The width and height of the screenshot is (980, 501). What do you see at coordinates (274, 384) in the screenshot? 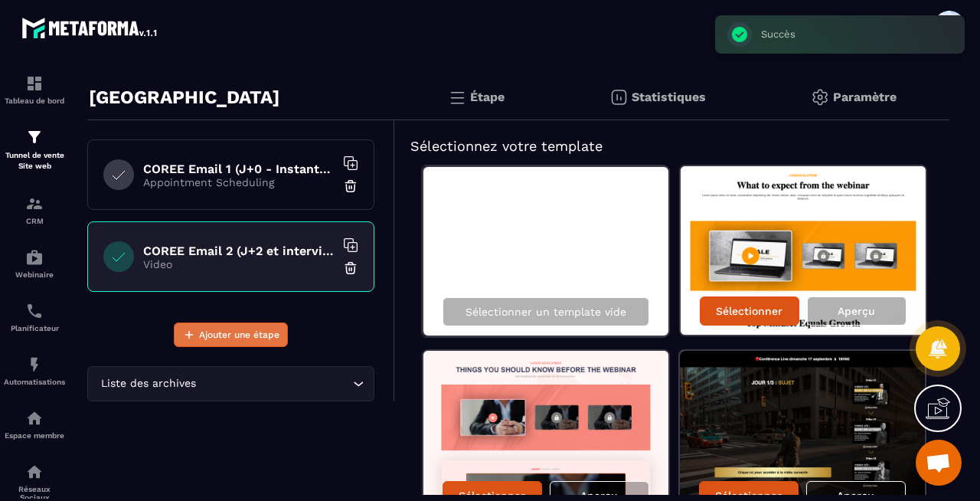
I see `input: Search for option` at bounding box center [274, 384].